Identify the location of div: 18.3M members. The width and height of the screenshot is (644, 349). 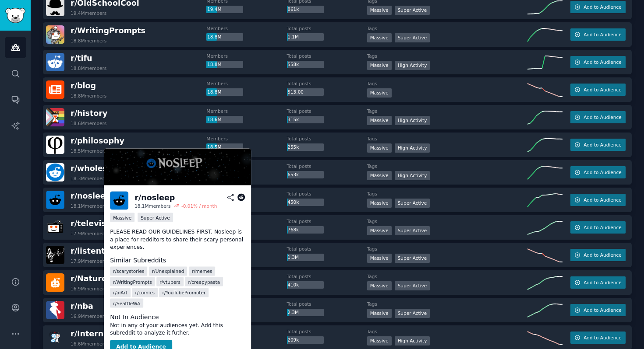
(89, 179).